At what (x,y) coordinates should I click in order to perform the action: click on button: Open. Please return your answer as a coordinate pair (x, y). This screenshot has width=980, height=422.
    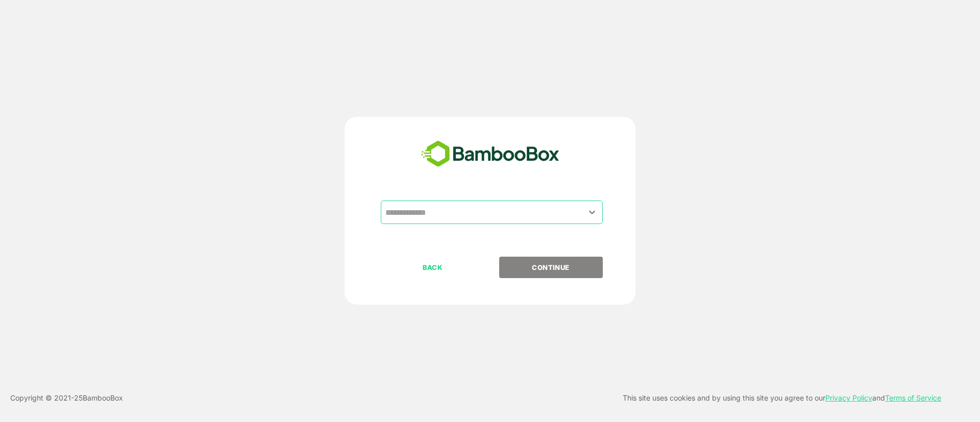
    Looking at the image, I should click on (592, 212).